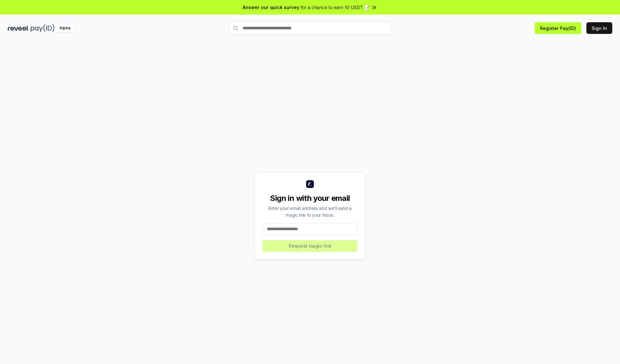 This screenshot has width=620, height=364. What do you see at coordinates (310, 211) in the screenshot?
I see `div: Enter your email address and we’ll send a magic link to your inbox.` at bounding box center [310, 211].